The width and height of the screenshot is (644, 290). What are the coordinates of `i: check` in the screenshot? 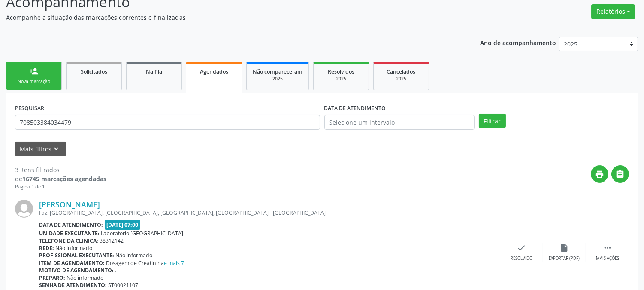 It's located at (522, 247).